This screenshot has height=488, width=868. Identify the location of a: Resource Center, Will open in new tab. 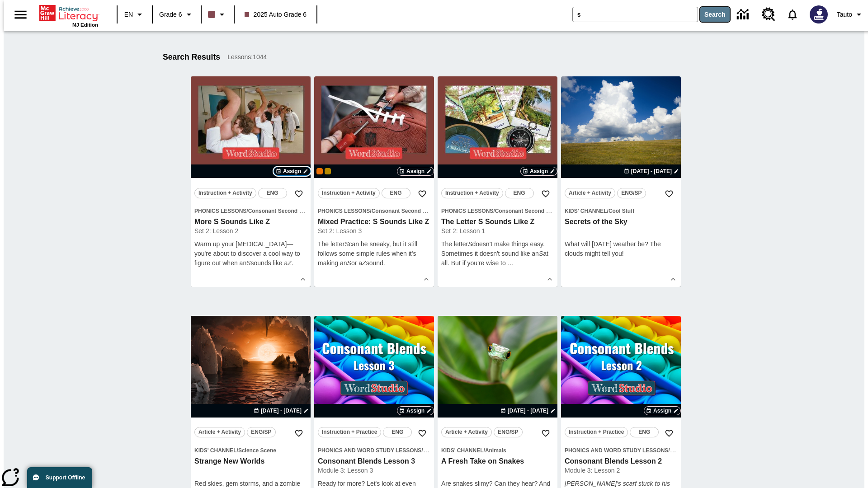
(768, 15).